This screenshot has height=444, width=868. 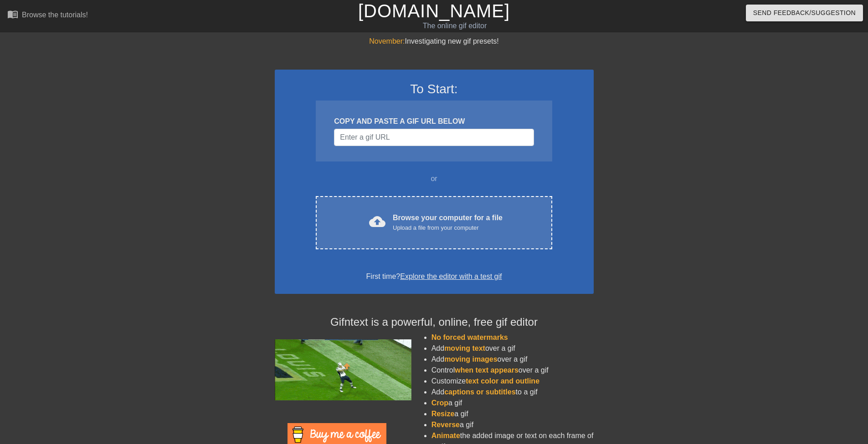 What do you see at coordinates (513, 382) in the screenshot?
I see `li: Customize` at bounding box center [513, 382].